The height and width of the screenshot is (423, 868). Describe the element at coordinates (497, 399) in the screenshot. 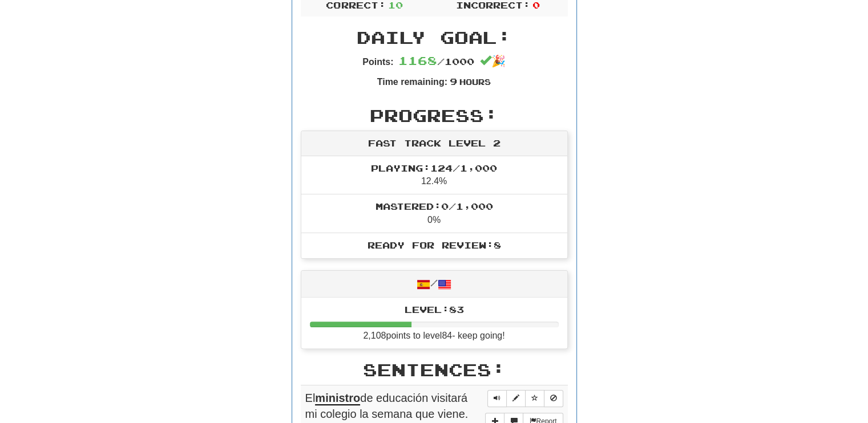

I see `button: Play sentence audio` at that location.